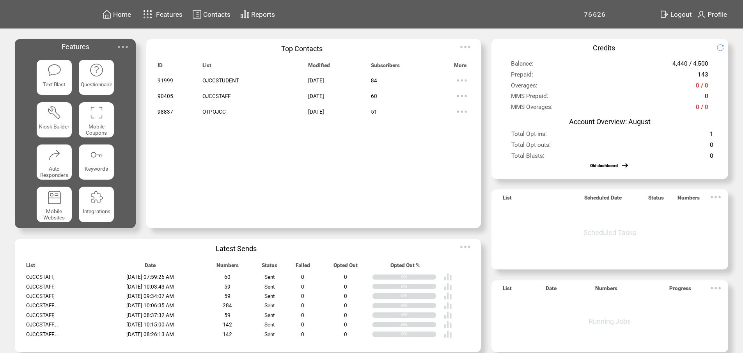  What do you see at coordinates (703, 76) in the screenshot?
I see `span: 143` at bounding box center [703, 76].